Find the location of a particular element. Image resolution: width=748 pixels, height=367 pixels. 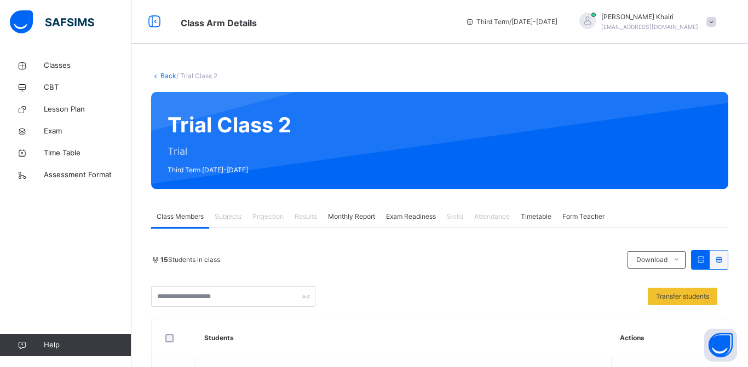

div: Hafiz YusufKhairi is located at coordinates (645, 22).